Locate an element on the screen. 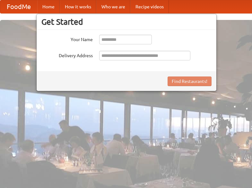 This screenshot has height=188, width=252. a: FoodMe is located at coordinates (19, 7).